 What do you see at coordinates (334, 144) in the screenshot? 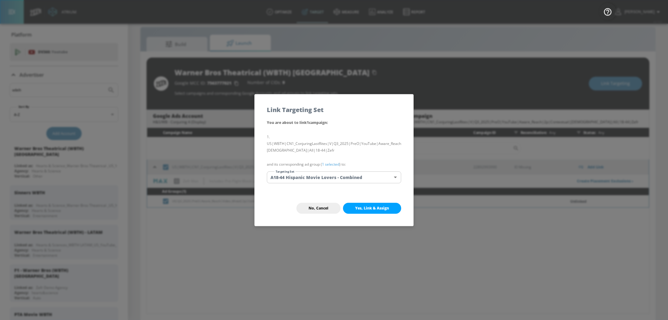
I see `li: US|WBTH|CN1_ConjuringLastRites|V|Q3_2025|PreO|YouTube|Aware_Reach|2p|Contextual|[DEMOGRAPHIC_DATA...` at bounding box center [334, 144].